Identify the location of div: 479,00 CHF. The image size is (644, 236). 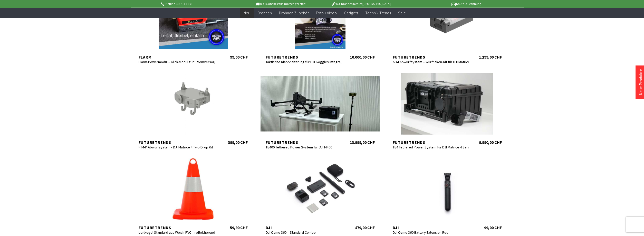
(365, 228).